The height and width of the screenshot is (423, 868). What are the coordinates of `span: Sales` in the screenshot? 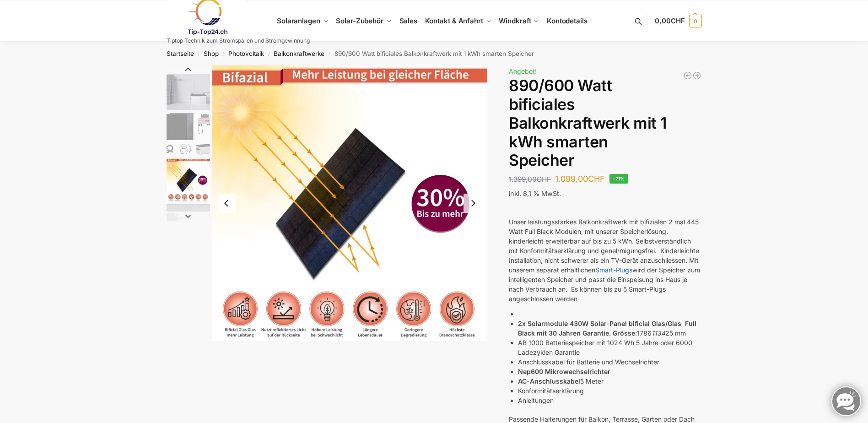 It's located at (409, 21).